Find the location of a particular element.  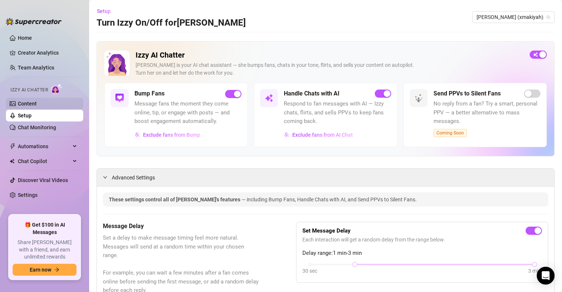

span: expanded is located at coordinates (105, 177).